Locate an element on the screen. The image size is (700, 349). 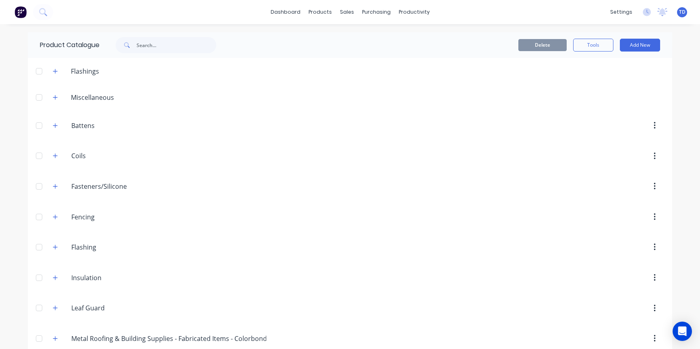
div: products is located at coordinates (320, 12).